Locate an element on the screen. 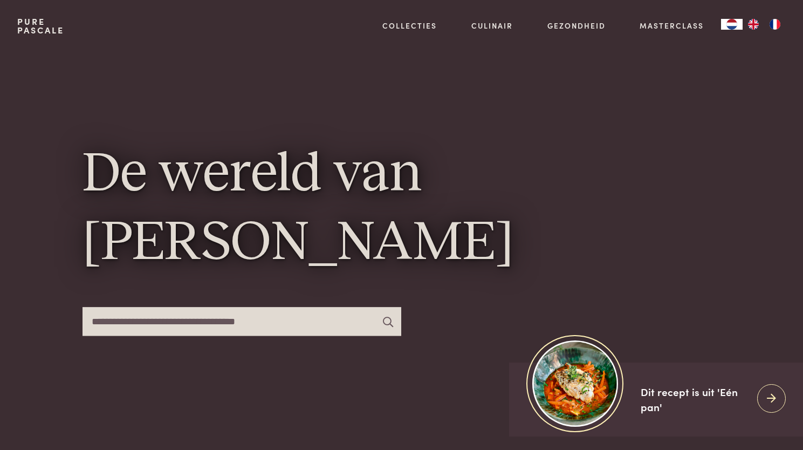 The width and height of the screenshot is (803, 450). a: NL is located at coordinates (732, 24).